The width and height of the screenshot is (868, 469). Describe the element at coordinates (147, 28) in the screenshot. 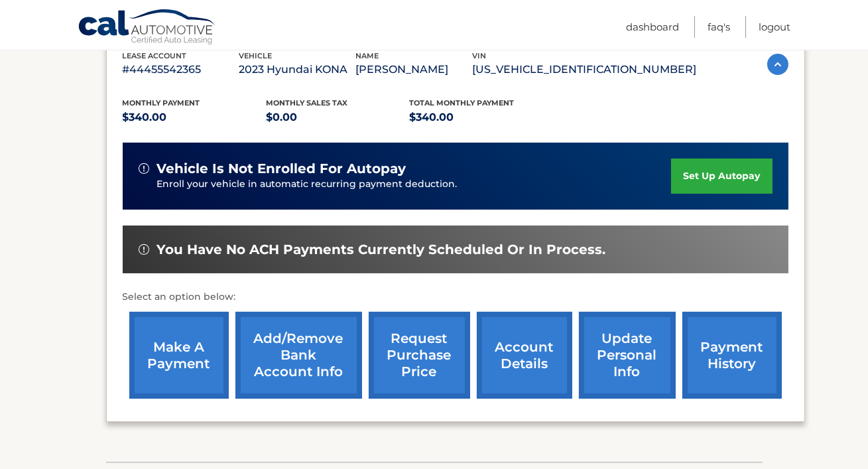

I see `a: Cal Automotive` at that location.